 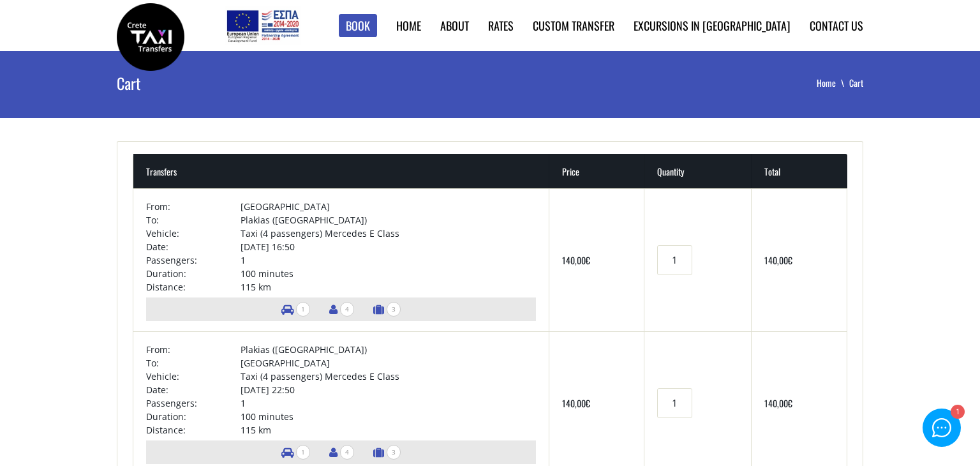 What do you see at coordinates (262, 26) in the screenshot?
I see `img: e-bannersEUERDF180X90.jpg` at bounding box center [262, 26].